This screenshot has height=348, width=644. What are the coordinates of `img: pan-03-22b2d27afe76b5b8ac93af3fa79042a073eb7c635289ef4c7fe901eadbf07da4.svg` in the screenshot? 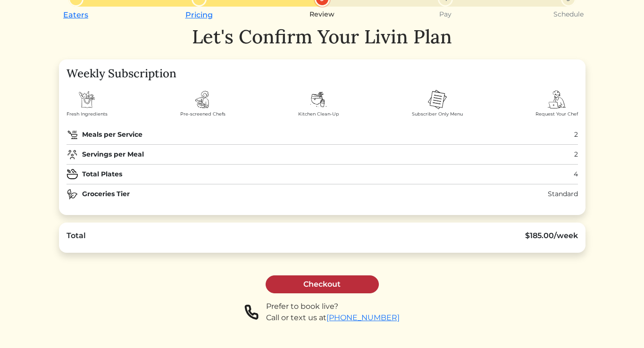 It's located at (72, 135).